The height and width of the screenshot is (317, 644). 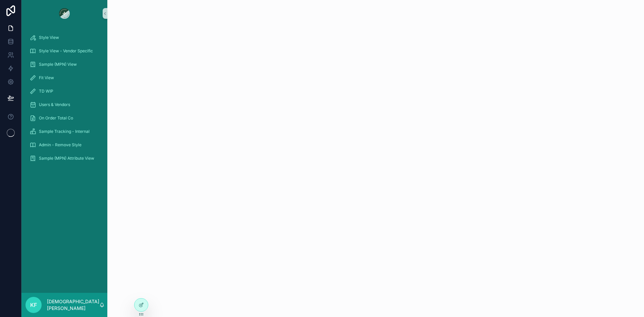 I want to click on span: Users & Vendors, so click(x=54, y=105).